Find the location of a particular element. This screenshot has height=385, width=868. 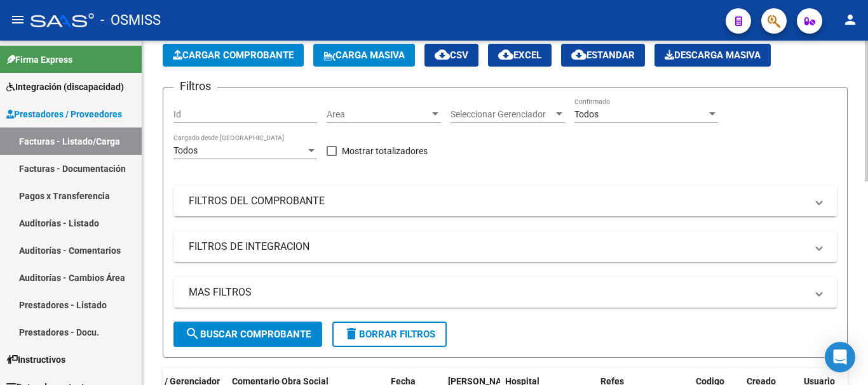

span: Firma Express is located at coordinates (39, 59).